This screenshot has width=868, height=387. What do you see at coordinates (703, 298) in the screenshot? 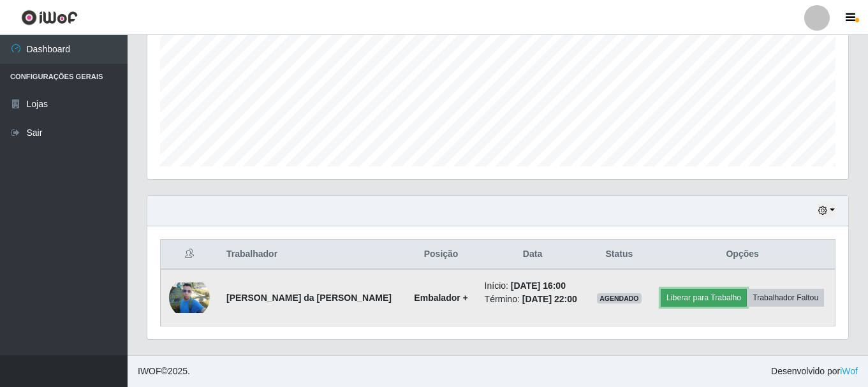
I see `button: Liberar para Trabalho` at bounding box center [703, 298].